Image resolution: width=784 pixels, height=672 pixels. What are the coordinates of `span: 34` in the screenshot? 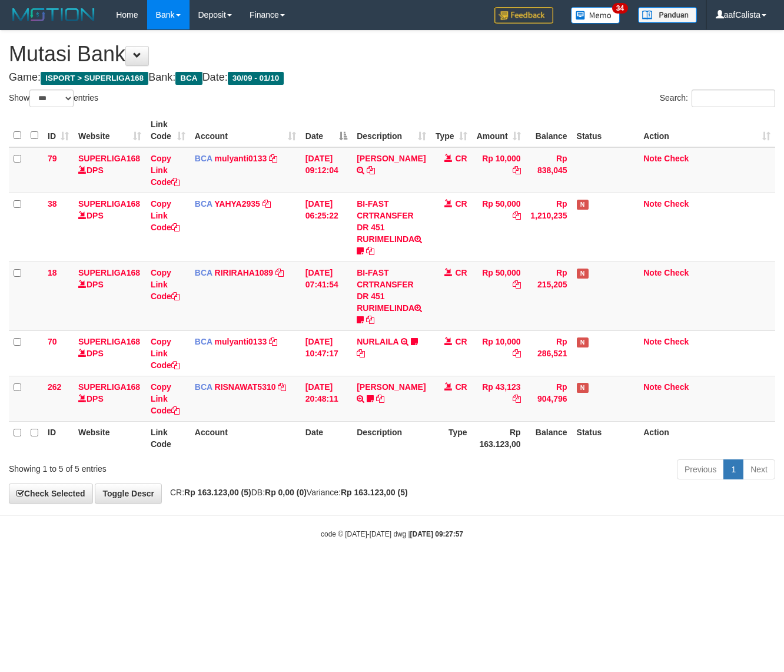 It's located at (620, 8).